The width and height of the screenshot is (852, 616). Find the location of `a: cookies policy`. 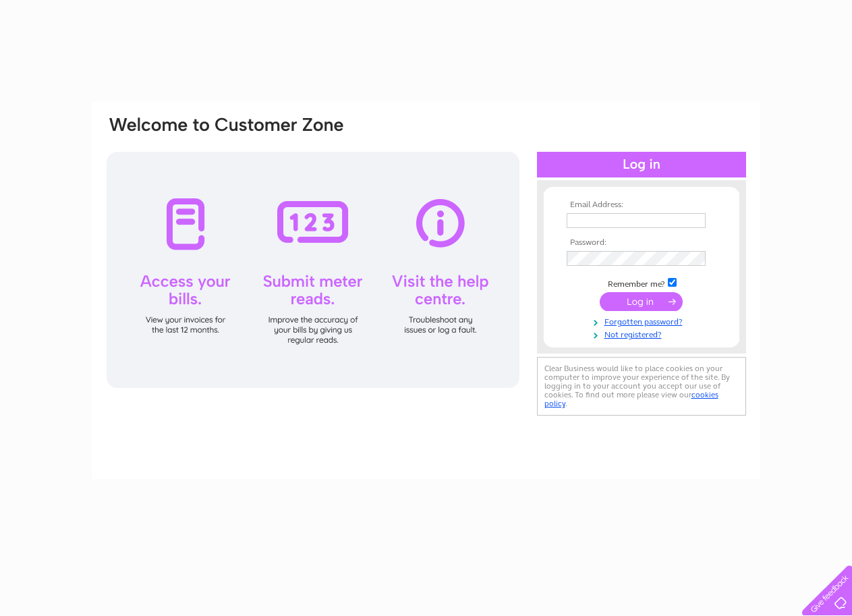

a: cookies policy is located at coordinates (632, 399).